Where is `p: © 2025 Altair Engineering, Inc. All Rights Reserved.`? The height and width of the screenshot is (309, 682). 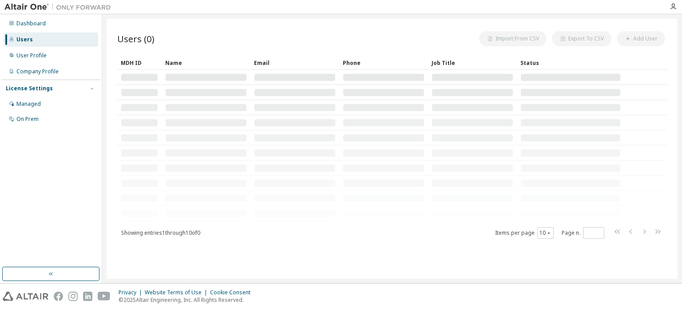
p: © 2025 Altair Engineering, Inc. All Rights Reserved. is located at coordinates (187, 299).